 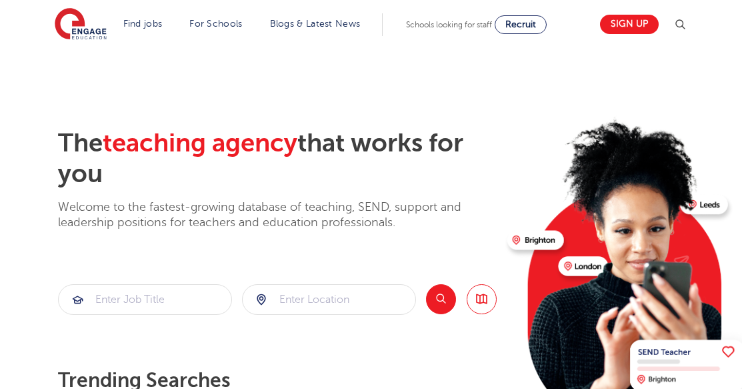 What do you see at coordinates (277, 159) in the screenshot?
I see `h2: The that works for you` at bounding box center [277, 159].